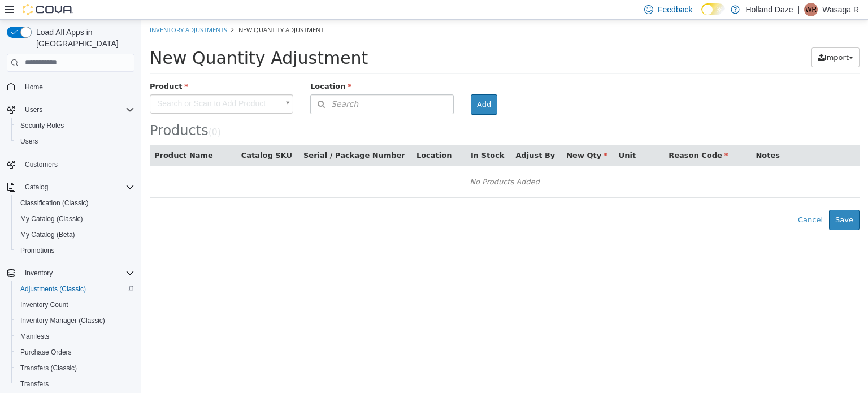  What do you see at coordinates (75, 289) in the screenshot?
I see `button: Adjustments (Classic)` at bounding box center [75, 289].